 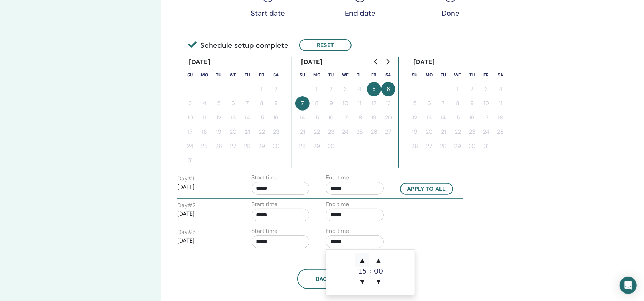 What do you see at coordinates (376, 62) in the screenshot?
I see `button: Go to previous month` at bounding box center [376, 62].